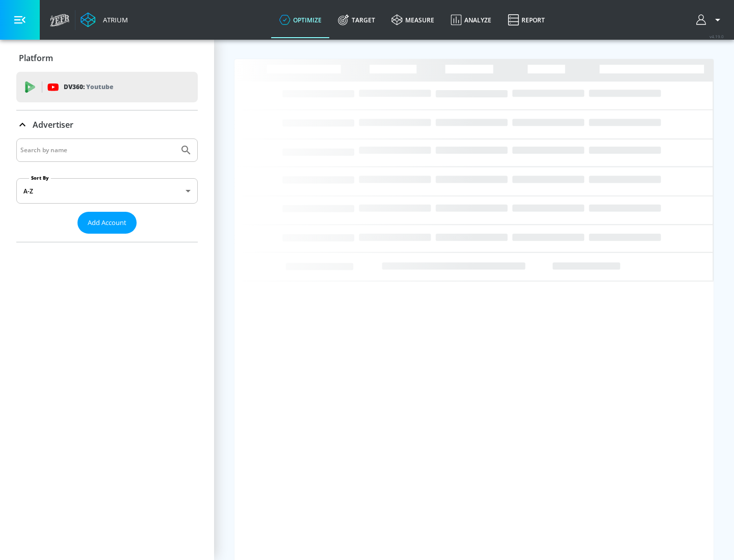  I want to click on span: Add Account, so click(107, 223).